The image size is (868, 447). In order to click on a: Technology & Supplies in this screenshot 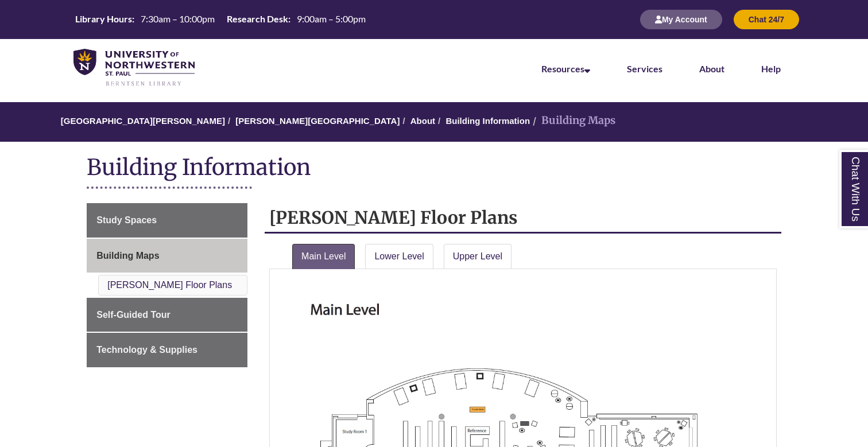, I will do `click(167, 350)`.